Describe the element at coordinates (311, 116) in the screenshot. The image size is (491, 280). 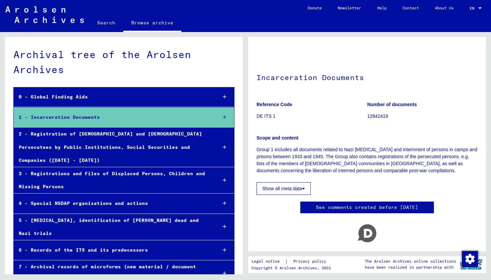
I see `p: DE ITS 1` at that location.